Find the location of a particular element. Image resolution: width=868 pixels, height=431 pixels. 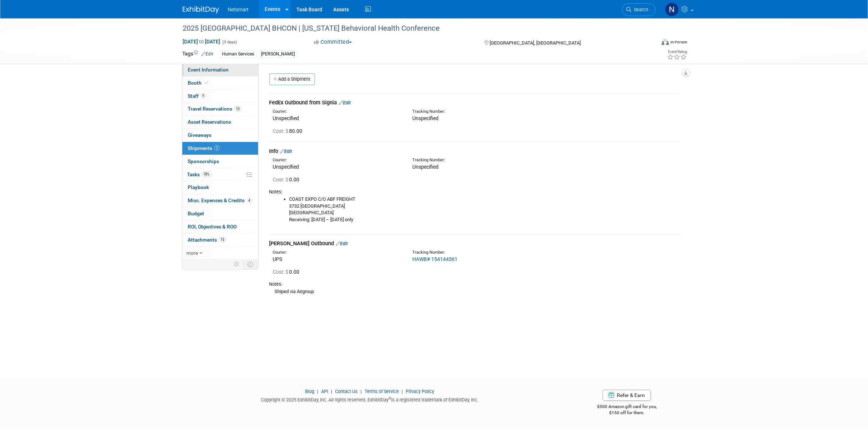

span: Shipments is located at coordinates (203, 148).